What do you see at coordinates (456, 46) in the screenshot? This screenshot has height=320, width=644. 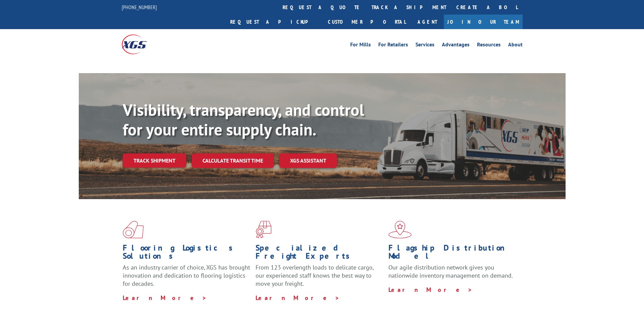 I see `a: Advantages` at bounding box center [456, 46].